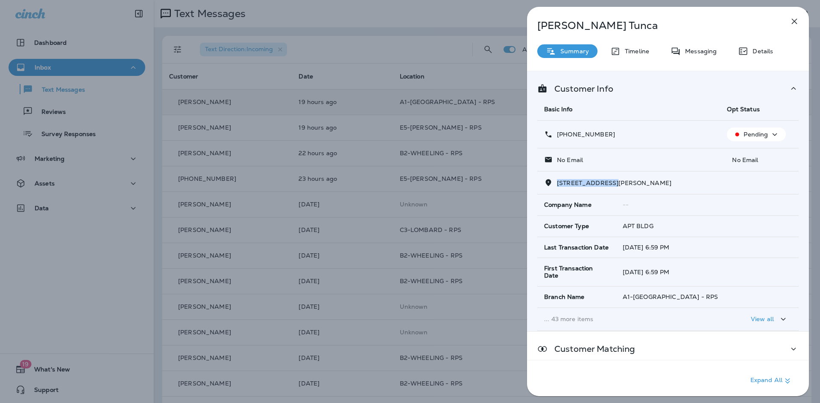 This screenshot has width=820, height=403. I want to click on button: Expand All, so click(771, 381).